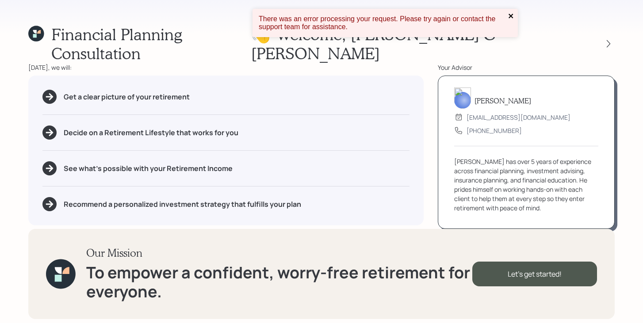 This screenshot has width=643, height=323. I want to click on h5: See what's possible with your Retirement Income, so click(148, 169).